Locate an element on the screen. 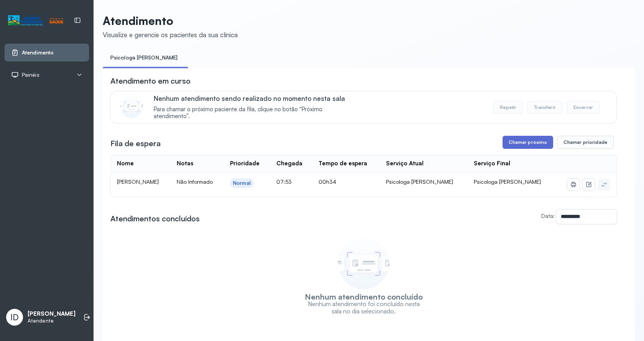 The height and width of the screenshot is (341, 644). p: Atendente is located at coordinates (51, 321).